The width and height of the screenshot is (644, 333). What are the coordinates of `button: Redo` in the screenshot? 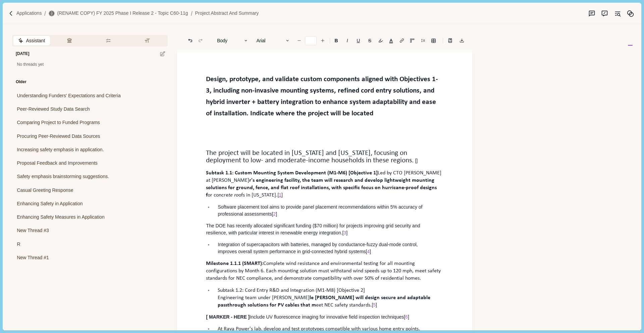 It's located at (201, 41).